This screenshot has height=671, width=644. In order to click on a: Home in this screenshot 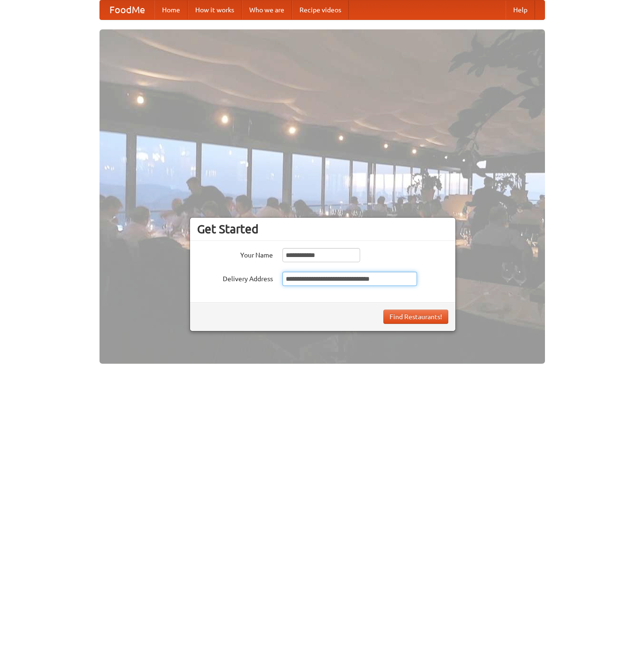, I will do `click(171, 10)`.